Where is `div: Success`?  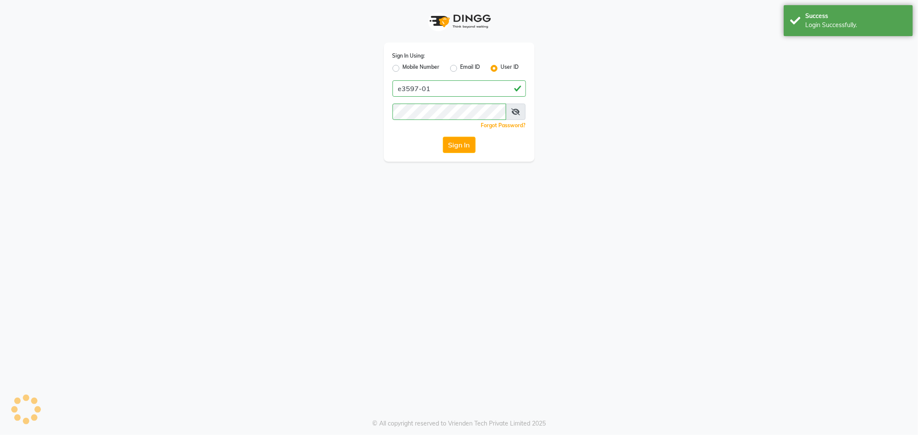 div: Success is located at coordinates (855, 16).